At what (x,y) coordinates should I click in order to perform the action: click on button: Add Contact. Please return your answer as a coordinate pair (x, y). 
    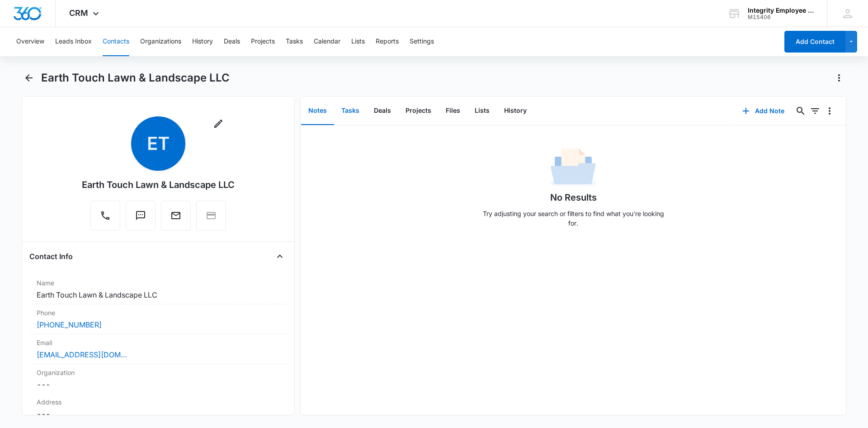
    Looking at the image, I should click on (815, 42).